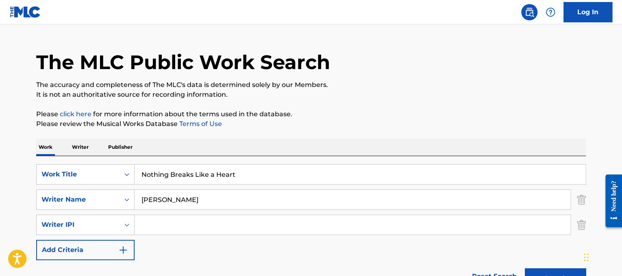 The width and height of the screenshot is (622, 276). I want to click on p: Writer, so click(80, 147).